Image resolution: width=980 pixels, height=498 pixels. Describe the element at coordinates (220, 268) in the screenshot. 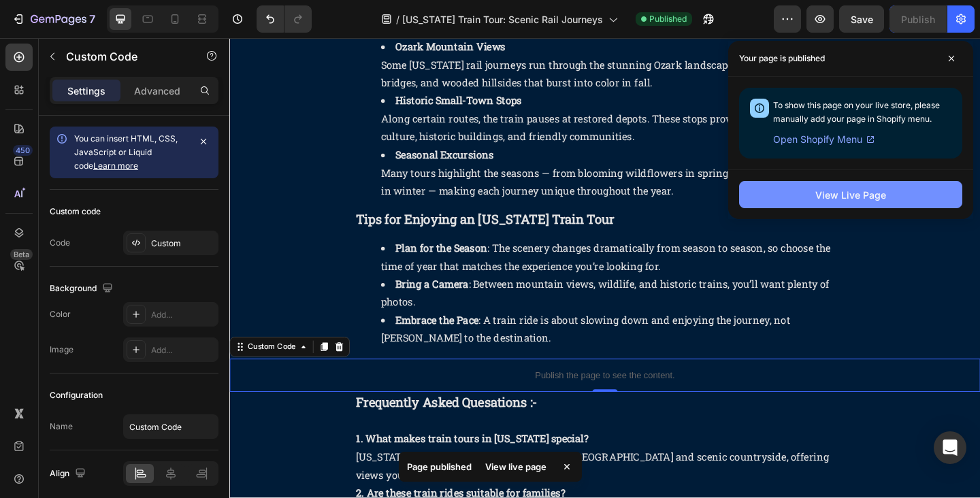

I see `strong: Bring a Camera` at that location.